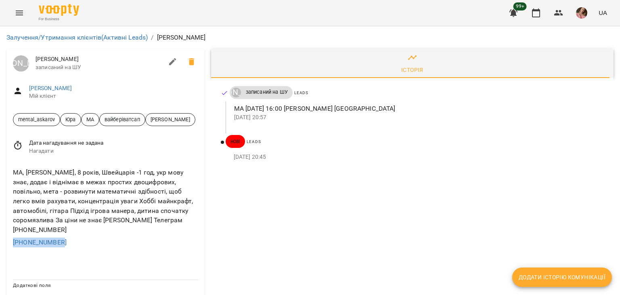 Image resolution: width=620 pixels, height=295 pixels. What do you see at coordinates (70, 119) in the screenshot?
I see `span: Юра` at bounding box center [70, 119].